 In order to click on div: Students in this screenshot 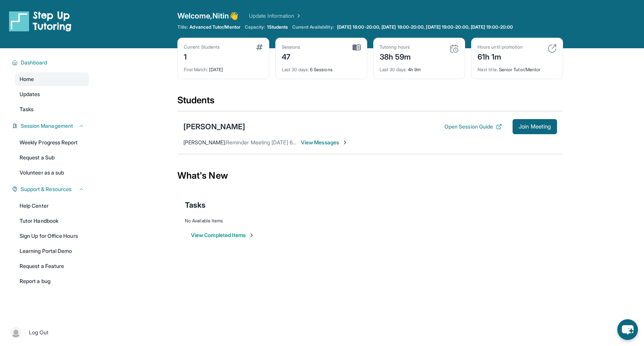, I will do `click(370, 103)`.